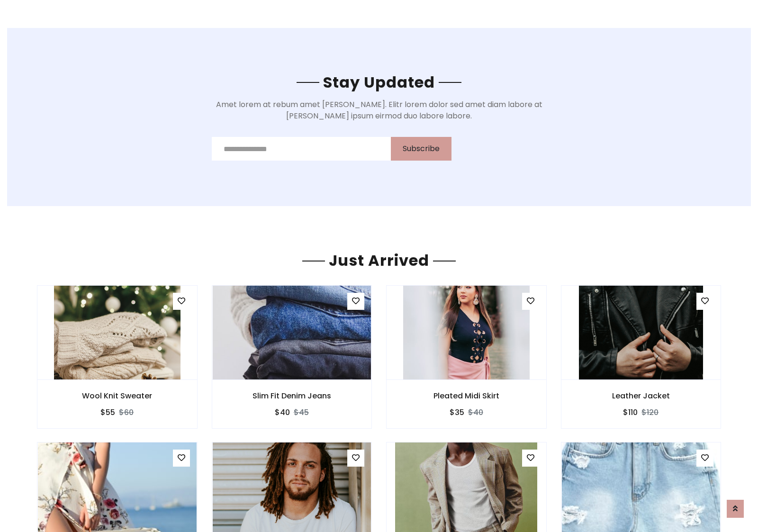  I want to click on del: $40, so click(476, 413).